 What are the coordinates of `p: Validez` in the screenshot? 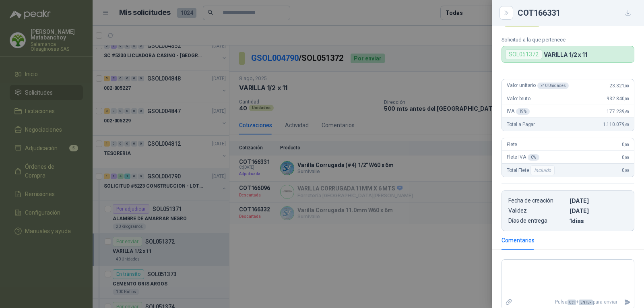 It's located at (537, 210).